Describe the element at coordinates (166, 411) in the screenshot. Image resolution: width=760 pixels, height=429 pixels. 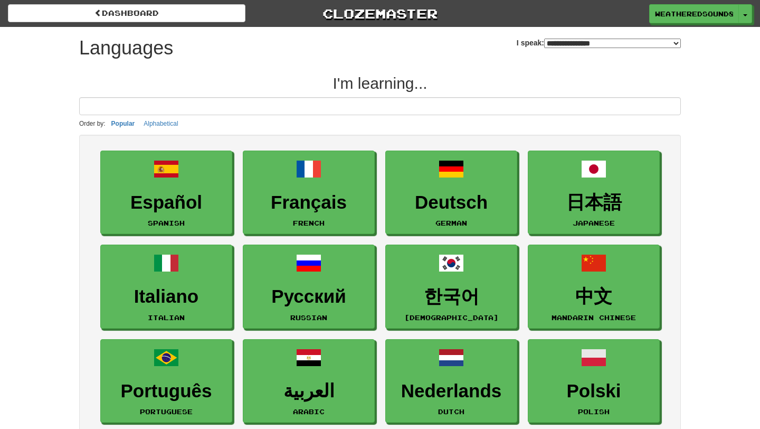
I see `small: Portuguese` at that location.